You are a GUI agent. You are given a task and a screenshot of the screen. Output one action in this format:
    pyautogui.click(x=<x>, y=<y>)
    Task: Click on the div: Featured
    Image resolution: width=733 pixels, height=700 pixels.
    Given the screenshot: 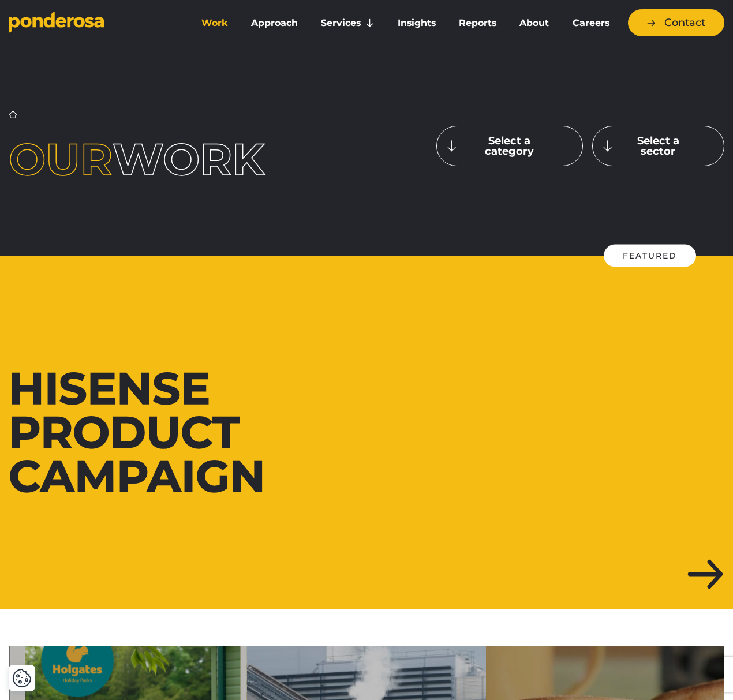 What is the action you would take?
    pyautogui.click(x=649, y=255)
    